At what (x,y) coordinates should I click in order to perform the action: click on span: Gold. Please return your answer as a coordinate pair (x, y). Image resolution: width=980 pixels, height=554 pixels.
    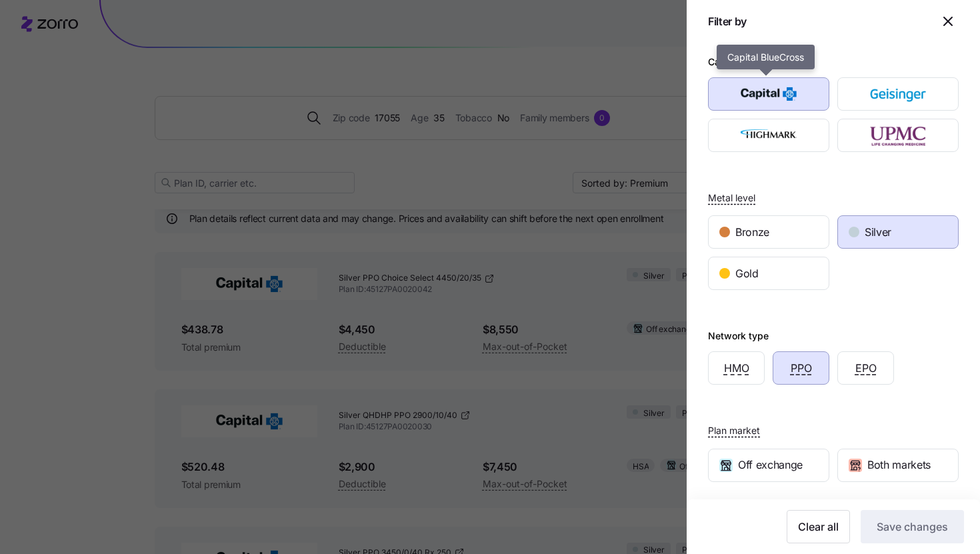
    Looking at the image, I should click on (746, 273).